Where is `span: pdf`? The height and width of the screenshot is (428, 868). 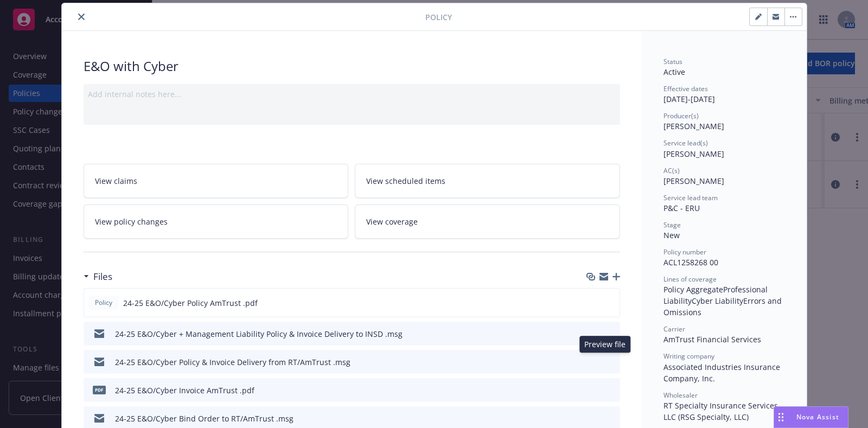
span: pdf is located at coordinates (99, 390).